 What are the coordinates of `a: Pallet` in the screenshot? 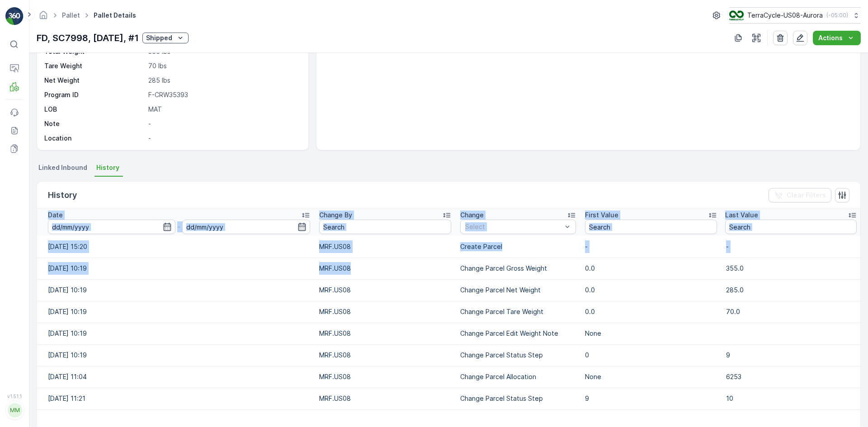 It's located at (71, 15).